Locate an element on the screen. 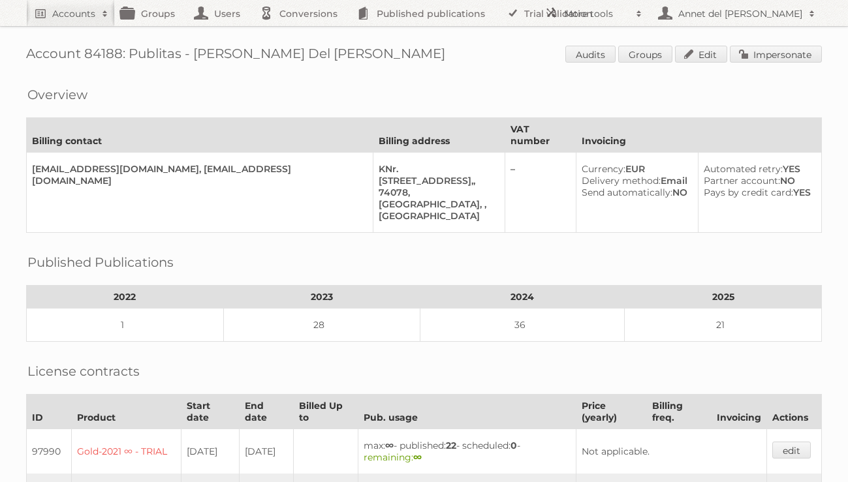 The height and width of the screenshot is (482, 848). span: Send automatically: is located at coordinates (626, 192).